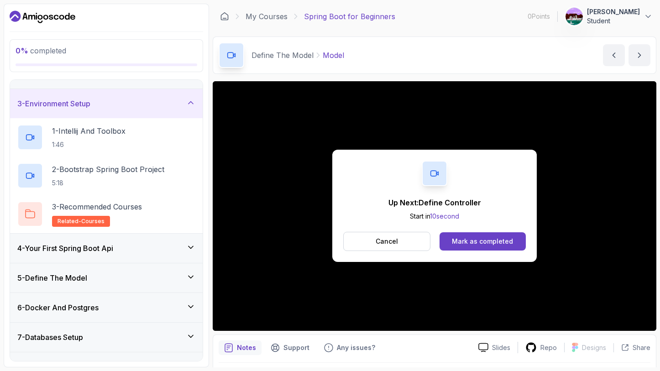  I want to click on p: Any issues?, so click(356, 348).